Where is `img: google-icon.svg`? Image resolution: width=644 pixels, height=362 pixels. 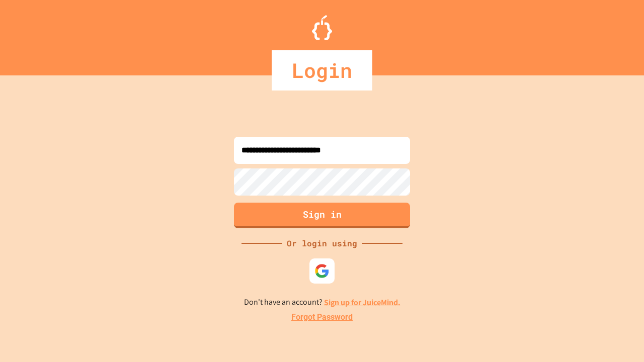
img: google-icon.svg is located at coordinates (322, 271).